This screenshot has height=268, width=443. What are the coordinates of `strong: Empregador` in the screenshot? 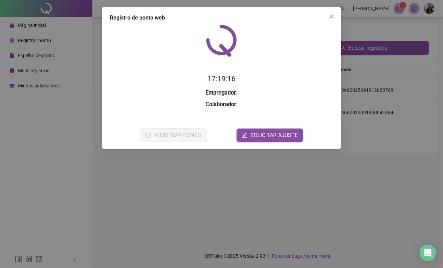 It's located at (221, 92).